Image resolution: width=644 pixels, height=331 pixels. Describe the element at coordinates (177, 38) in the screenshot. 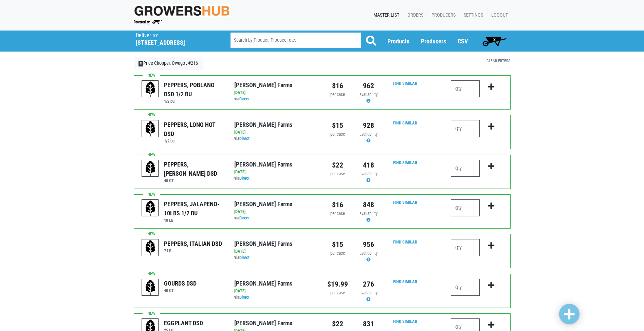

I see `span: Price Chopper, Owego , #216 (42 W Main St, Owego, NY 13827, USA)` at that location.